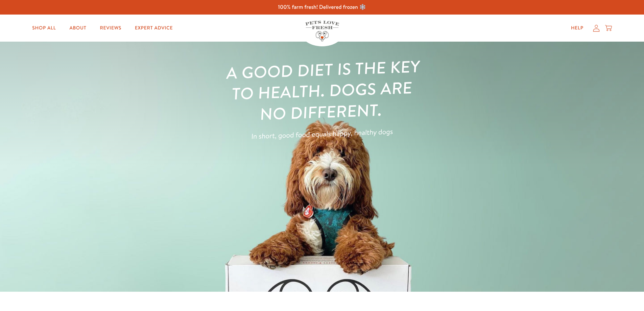 This screenshot has width=644, height=311. What do you see at coordinates (322, 134) in the screenshot?
I see `p: In short, good food equals happy, healthy dogs` at bounding box center [322, 134].